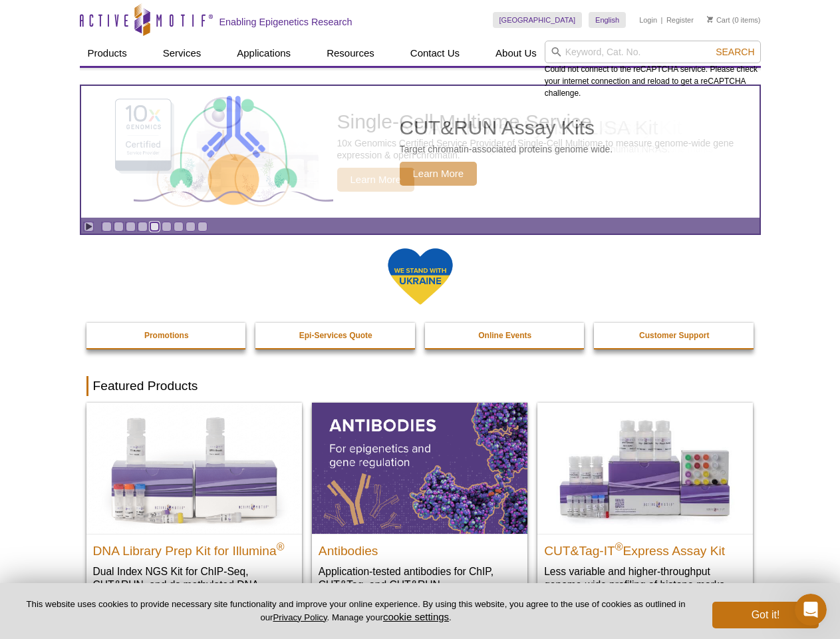 Image resolution: width=840 pixels, height=639 pixels. What do you see at coordinates (645, 503) in the screenshot?
I see `a: CUT&Tag-IT® Express Assay Kit CUT&Tag-IT®Express Assay Kit Less variable and higher-throughput ge...` at bounding box center [645, 503].